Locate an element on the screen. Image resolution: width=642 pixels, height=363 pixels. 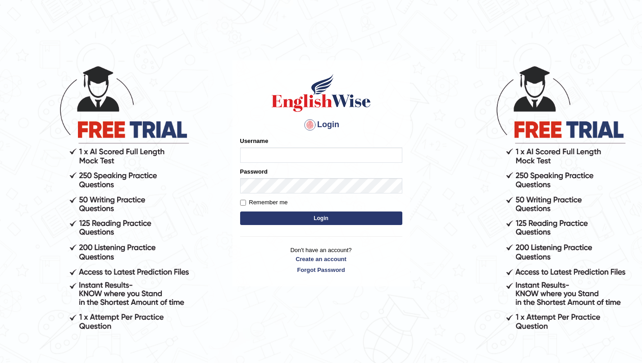
label: Password is located at coordinates (254, 171).